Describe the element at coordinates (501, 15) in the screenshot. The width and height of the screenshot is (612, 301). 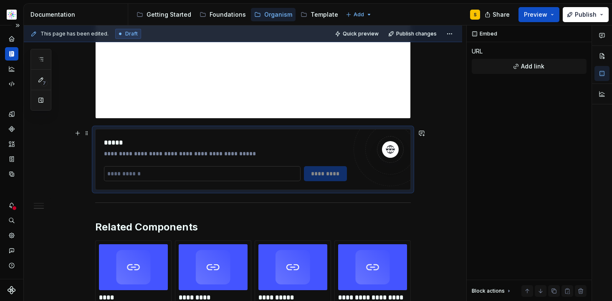
I see `span: Share` at that location.